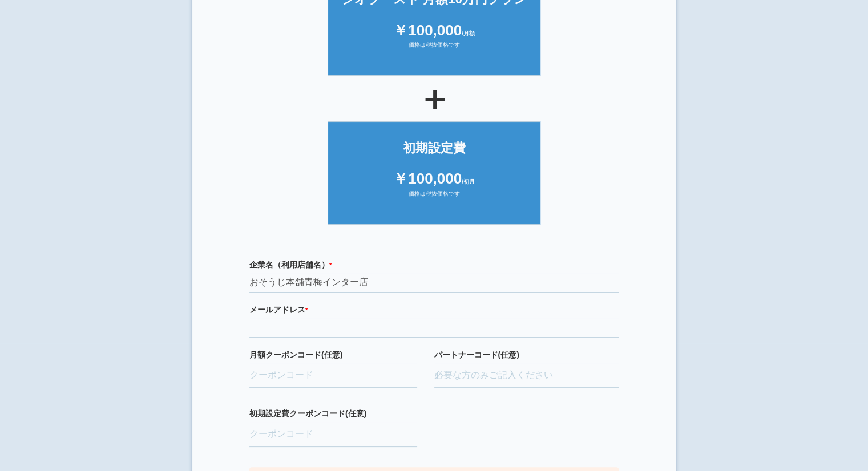 The width and height of the screenshot is (868, 471). I want to click on label: 初期設定費クーポンコード(任意), so click(333, 414).